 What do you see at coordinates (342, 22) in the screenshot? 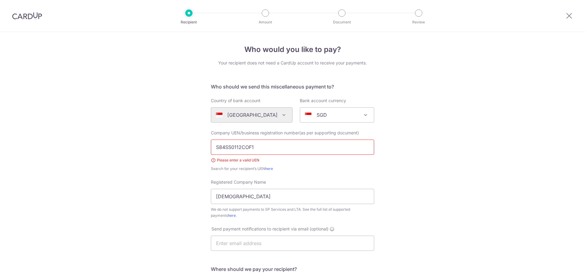
I see `p: Document` at bounding box center [342, 22].